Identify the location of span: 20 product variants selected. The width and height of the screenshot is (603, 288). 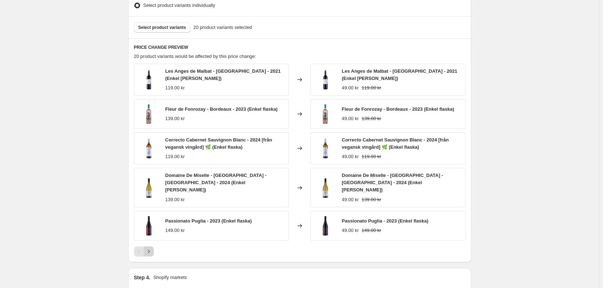
(223, 27).